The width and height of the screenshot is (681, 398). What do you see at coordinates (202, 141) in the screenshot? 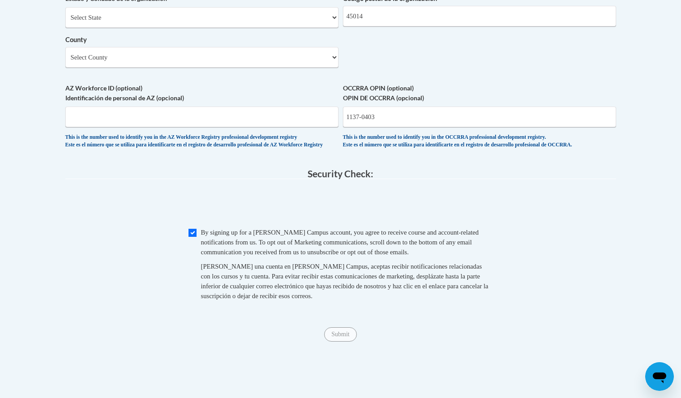
I see `div: This is the number used to identify you in the AZ Workforce Registry professional development reg...` at bounding box center [202, 141].